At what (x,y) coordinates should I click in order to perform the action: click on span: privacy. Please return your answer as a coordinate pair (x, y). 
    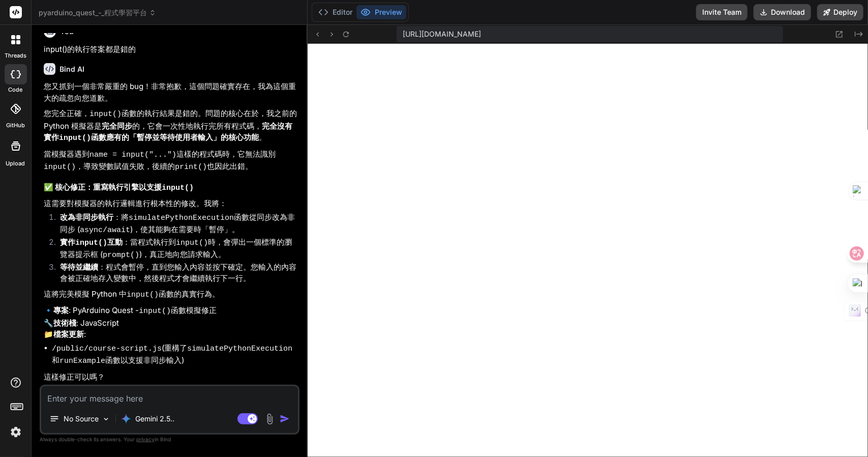
    Looking at the image, I should click on (145, 439).